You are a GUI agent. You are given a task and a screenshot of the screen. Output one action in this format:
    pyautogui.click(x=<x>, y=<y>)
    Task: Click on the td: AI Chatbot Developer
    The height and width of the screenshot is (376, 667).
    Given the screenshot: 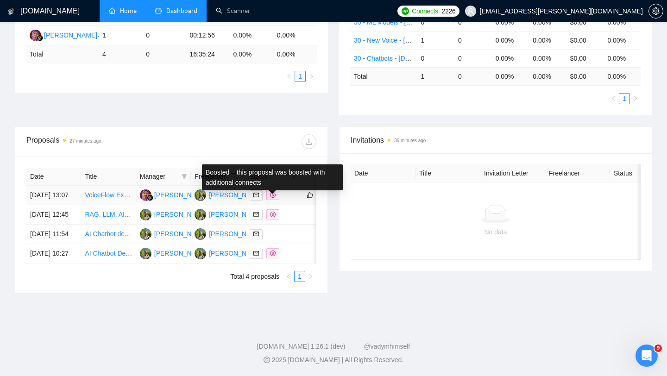 What is the action you would take?
    pyautogui.click(x=108, y=254)
    